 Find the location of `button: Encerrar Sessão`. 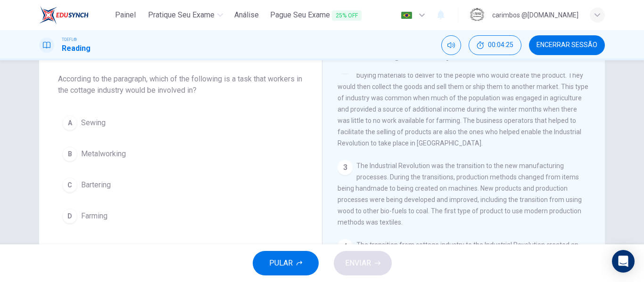

button: Encerrar Sessão is located at coordinates (567, 45).